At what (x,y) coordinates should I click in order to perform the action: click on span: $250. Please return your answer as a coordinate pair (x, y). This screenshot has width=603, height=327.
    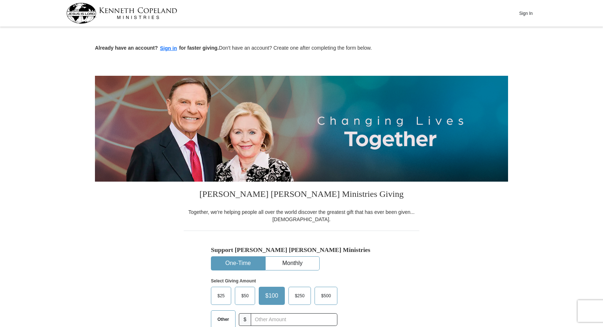
    Looking at the image, I should click on (300, 296).